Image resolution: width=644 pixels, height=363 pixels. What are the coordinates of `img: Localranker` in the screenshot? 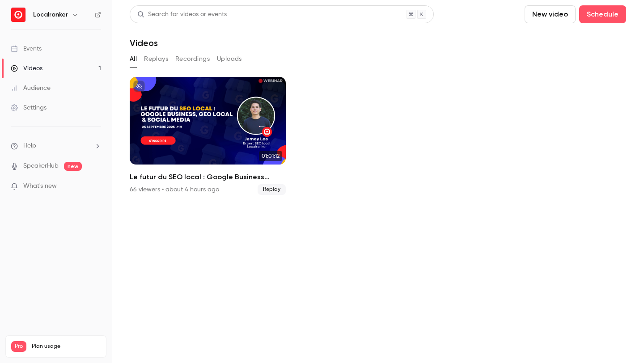 It's located at (18, 14).